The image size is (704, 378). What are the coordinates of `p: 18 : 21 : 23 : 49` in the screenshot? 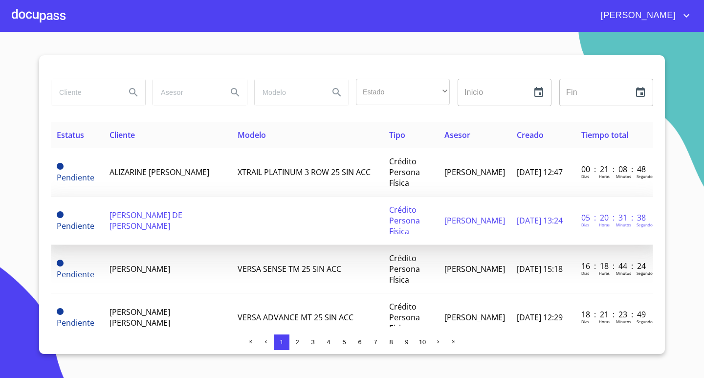 It's located at (614, 315).